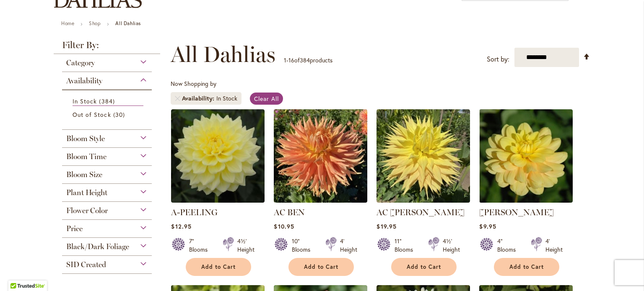 The image size is (644, 291). Describe the element at coordinates (87, 192) in the screenshot. I see `span: Plant Height` at that location.